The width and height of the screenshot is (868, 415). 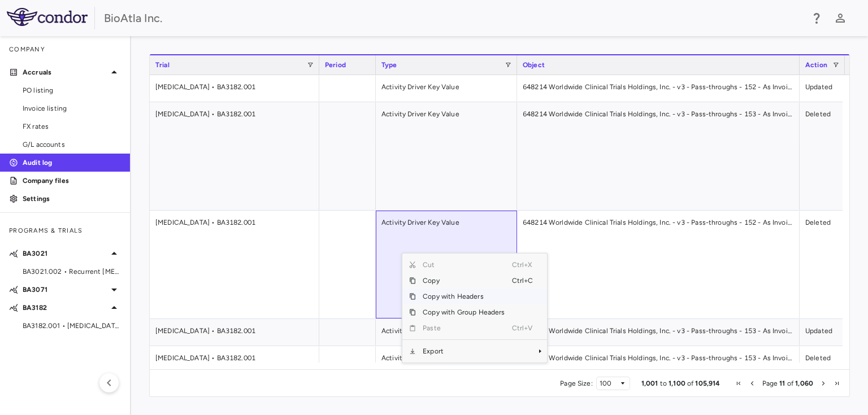 What do you see at coordinates (65, 73) in the screenshot?
I see `p: Accruals` at bounding box center [65, 73].